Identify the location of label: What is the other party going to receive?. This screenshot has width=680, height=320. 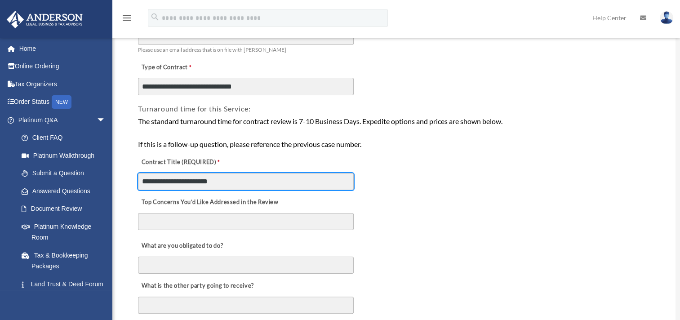
(197, 286).